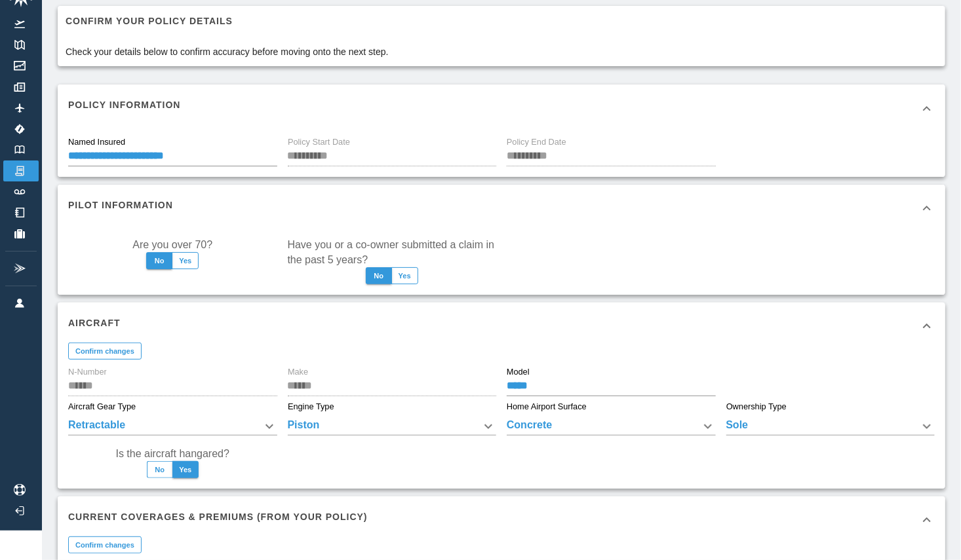 The width and height of the screenshot is (961, 560). I want to click on label: Engine Type, so click(311, 407).